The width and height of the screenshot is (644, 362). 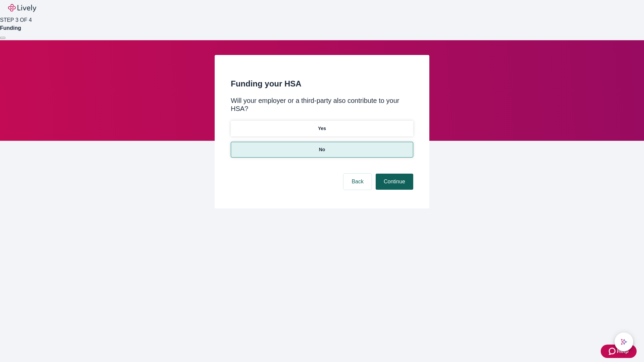 I want to click on img: Lively, so click(x=22, y=8).